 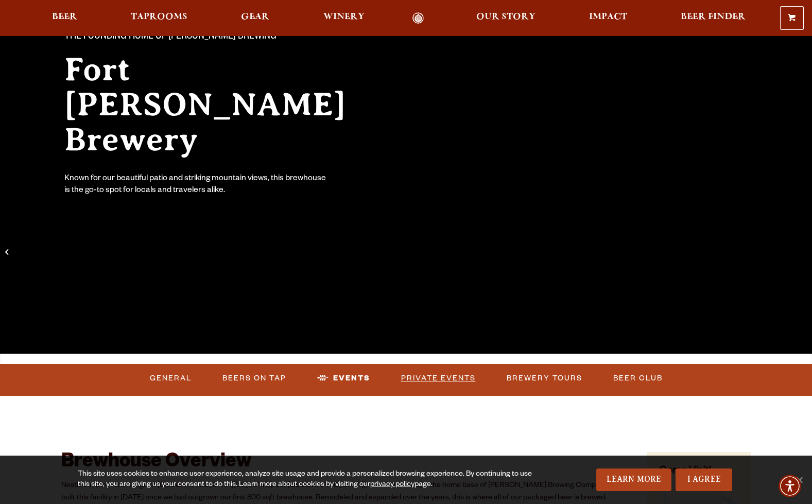 I want to click on a: Odell Home, so click(x=417, y=18).